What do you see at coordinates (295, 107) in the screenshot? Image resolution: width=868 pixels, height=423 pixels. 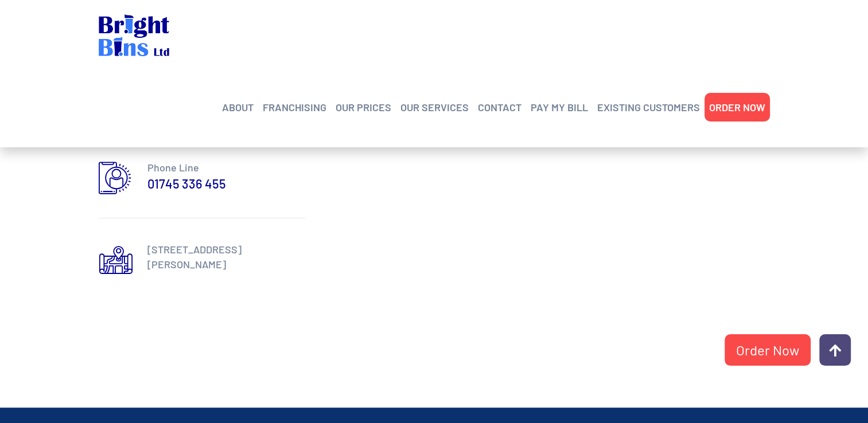 I see `a: FRANCHISING` at bounding box center [295, 107].